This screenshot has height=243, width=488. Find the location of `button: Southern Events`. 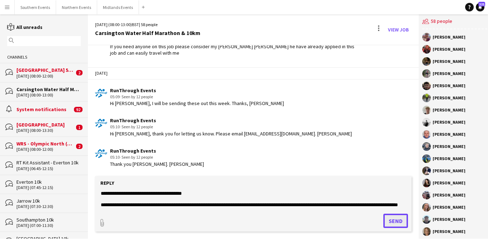

button: Southern Events is located at coordinates (35, 7).